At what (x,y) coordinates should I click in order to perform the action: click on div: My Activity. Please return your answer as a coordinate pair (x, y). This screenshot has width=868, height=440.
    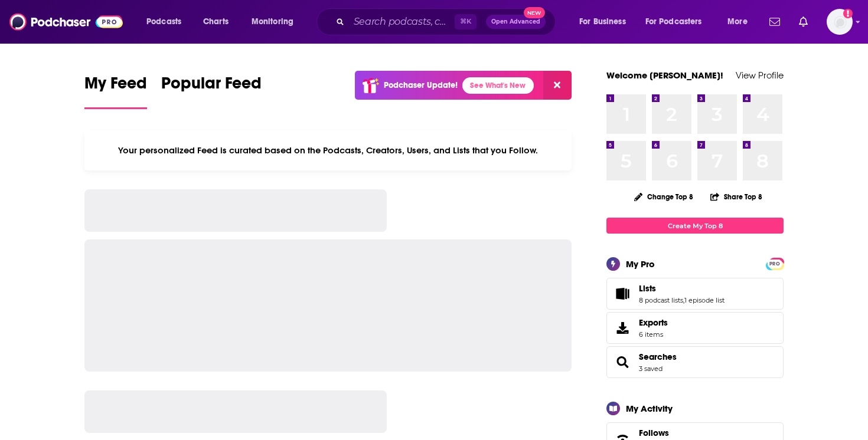
    Looking at the image, I should click on (649, 408).